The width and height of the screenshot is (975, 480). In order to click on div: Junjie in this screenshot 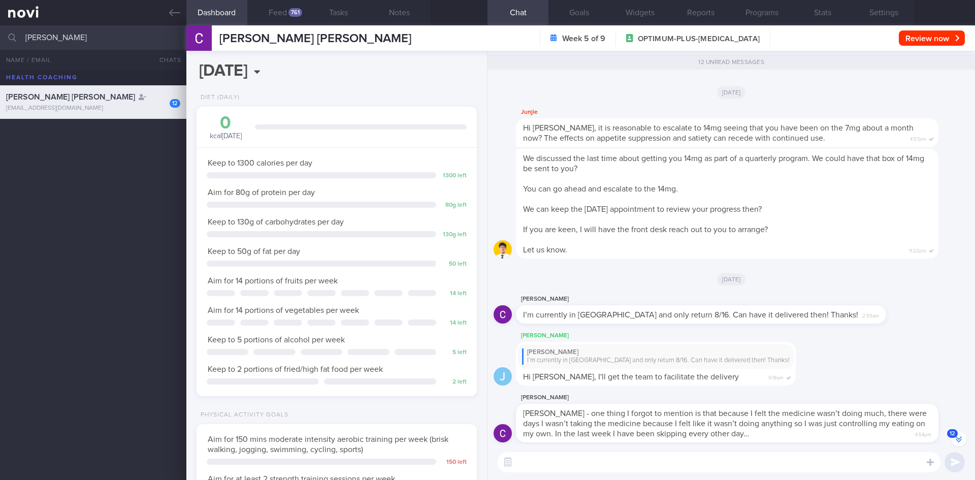, I will do `click(742, 112)`.